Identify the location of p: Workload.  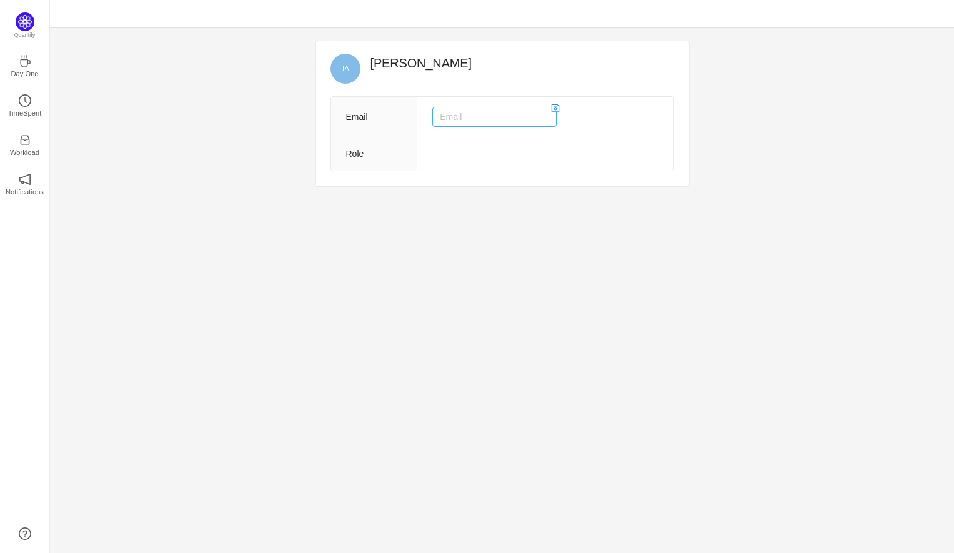
(24, 152).